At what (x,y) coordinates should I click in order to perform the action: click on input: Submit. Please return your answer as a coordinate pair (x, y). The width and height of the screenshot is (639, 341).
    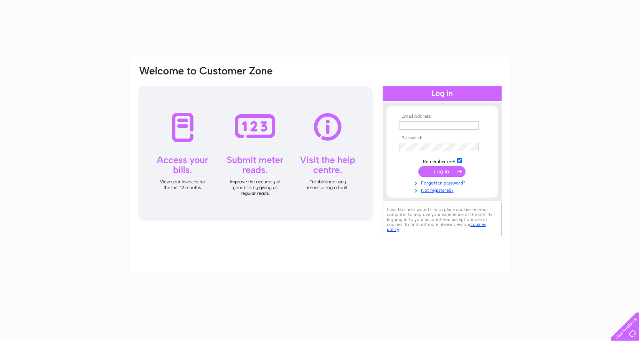
    Looking at the image, I should click on (442, 172).